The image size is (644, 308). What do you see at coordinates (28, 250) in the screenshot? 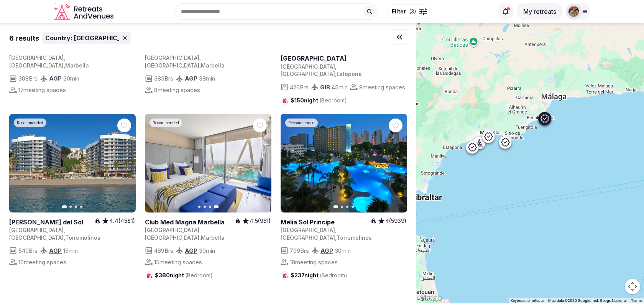
I see `span: 540 Brs` at bounding box center [28, 250].